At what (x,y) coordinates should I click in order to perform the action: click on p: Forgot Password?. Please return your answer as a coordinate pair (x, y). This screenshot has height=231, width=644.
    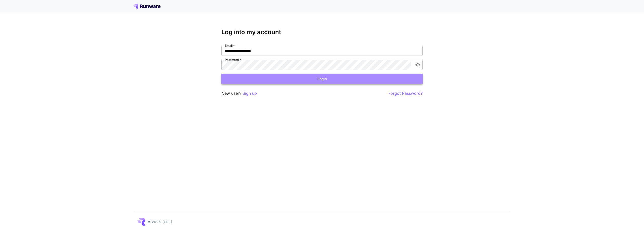
    Looking at the image, I should click on (405, 93).